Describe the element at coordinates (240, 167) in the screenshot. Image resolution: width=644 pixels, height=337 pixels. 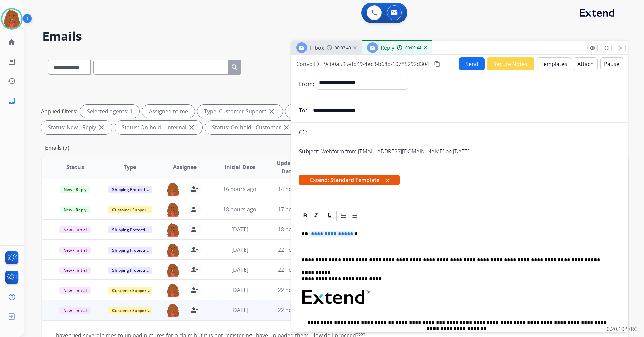
I see `span: Initial Date` at that location.